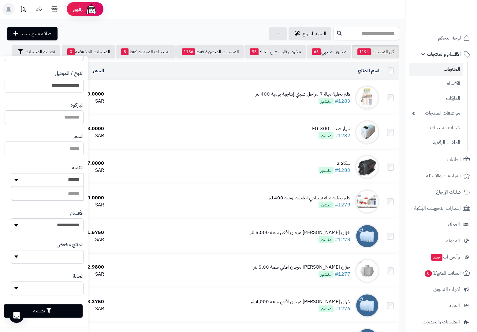  I want to click on span: التقارير, so click(454, 306).